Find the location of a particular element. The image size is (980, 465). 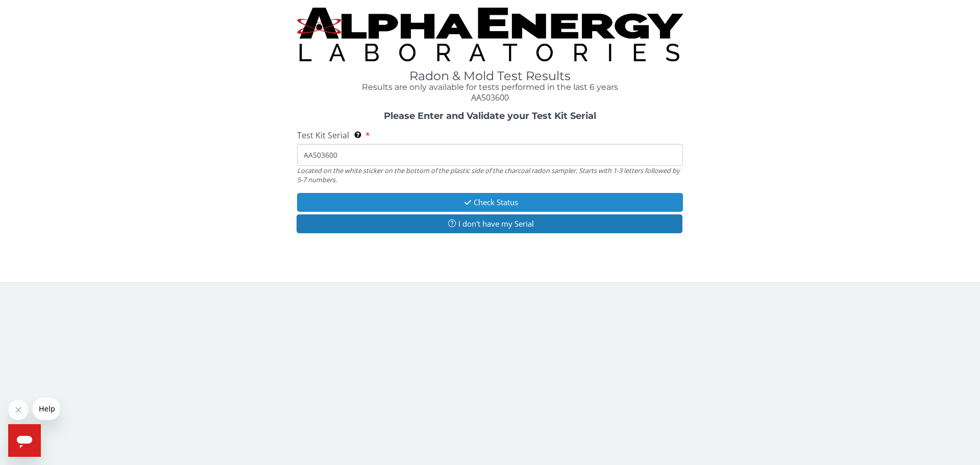

span: Help is located at coordinates (15, 11).